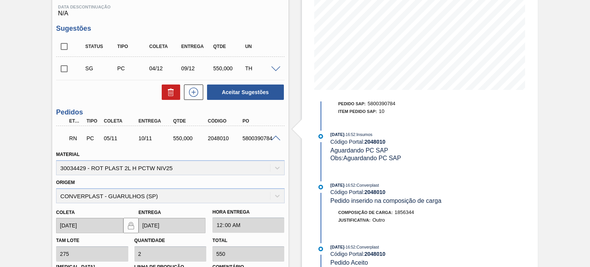  I want to click on div: 09/12/2025, so click(197, 68).